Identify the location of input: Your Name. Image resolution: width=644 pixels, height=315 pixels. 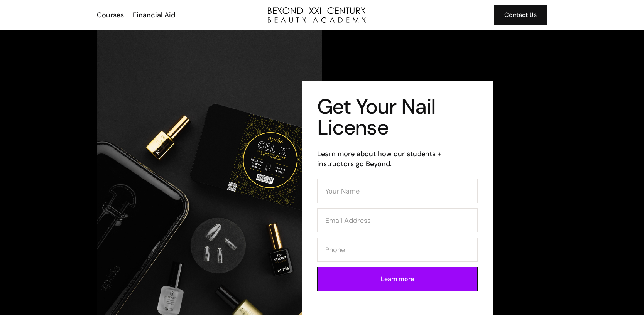
(397, 191).